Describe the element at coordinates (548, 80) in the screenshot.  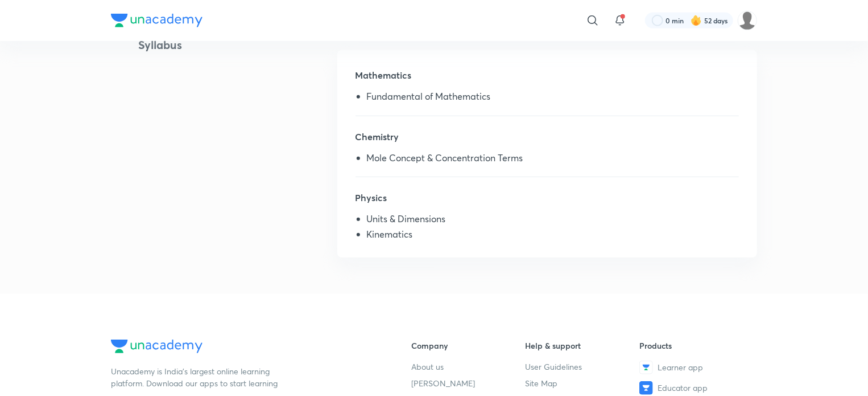
I see `h5: Mathematics` at that location.